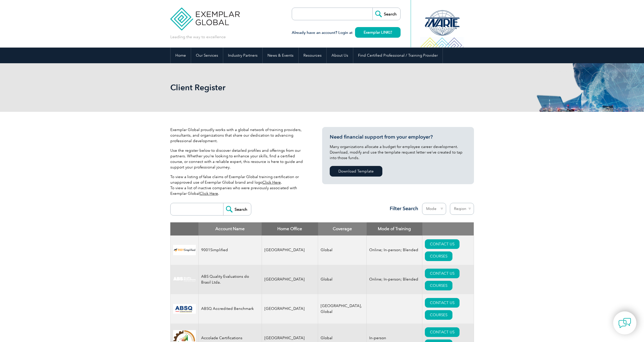 This screenshot has height=342, width=644. I want to click on a: Home, so click(181, 55).